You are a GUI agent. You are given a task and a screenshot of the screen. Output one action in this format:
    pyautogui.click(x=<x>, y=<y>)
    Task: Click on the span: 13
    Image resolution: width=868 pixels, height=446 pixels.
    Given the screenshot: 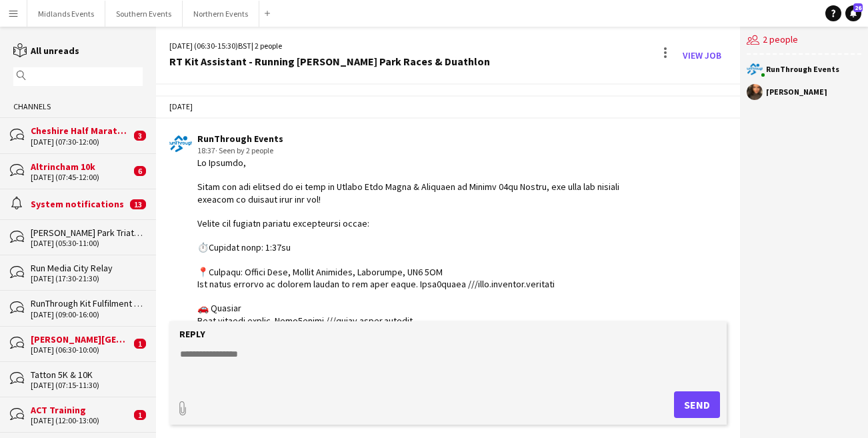 What is the action you would take?
    pyautogui.click(x=138, y=204)
    